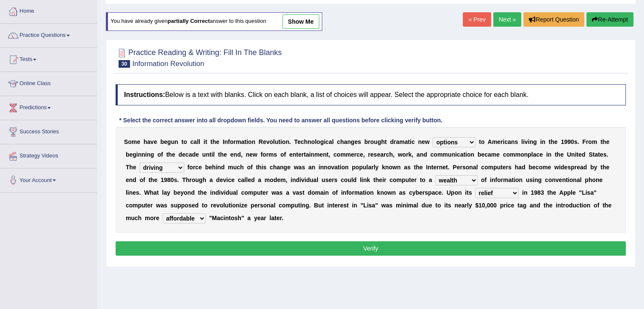 The width and height of the screenshot is (644, 309). Describe the element at coordinates (490, 142) in the screenshot. I see `b: A` at that location.